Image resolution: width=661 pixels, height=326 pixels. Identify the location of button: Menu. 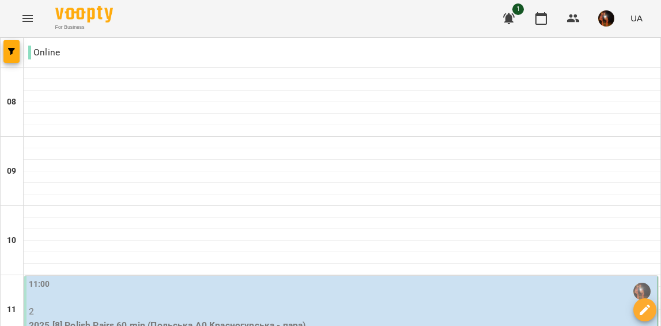
(28, 18).